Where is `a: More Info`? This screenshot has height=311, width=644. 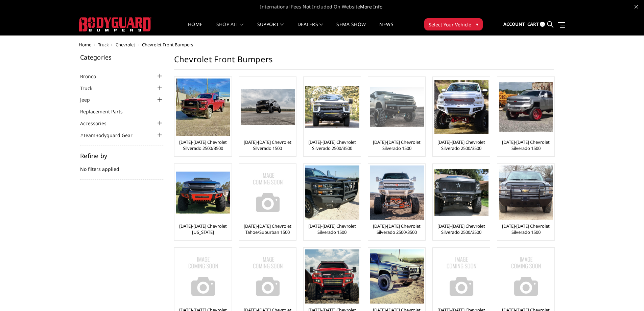 a: More Info is located at coordinates (371, 6).